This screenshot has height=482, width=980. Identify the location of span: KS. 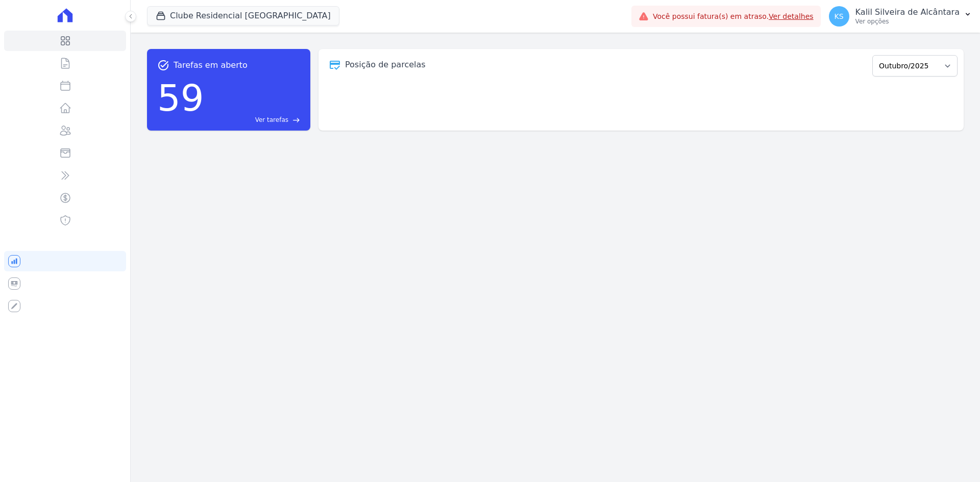
(839, 17).